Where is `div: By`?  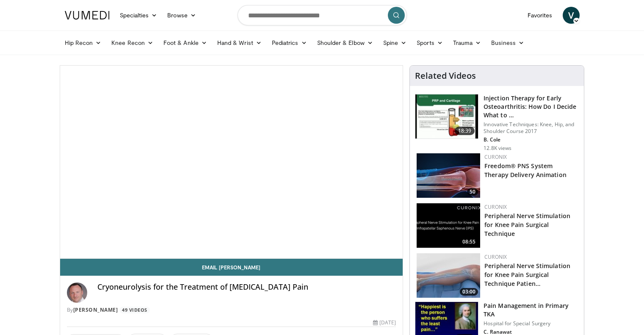 div: By is located at coordinates (231, 310).